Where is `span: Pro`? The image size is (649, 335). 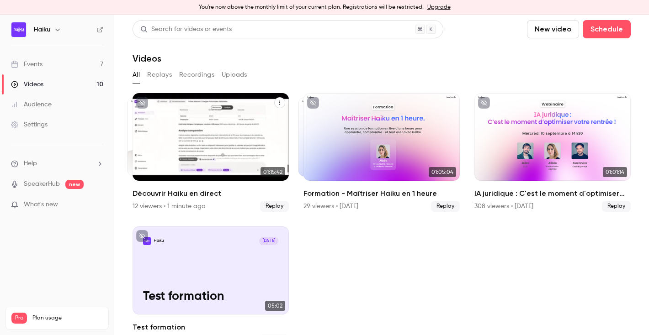 span: Pro is located at coordinates (19, 318).